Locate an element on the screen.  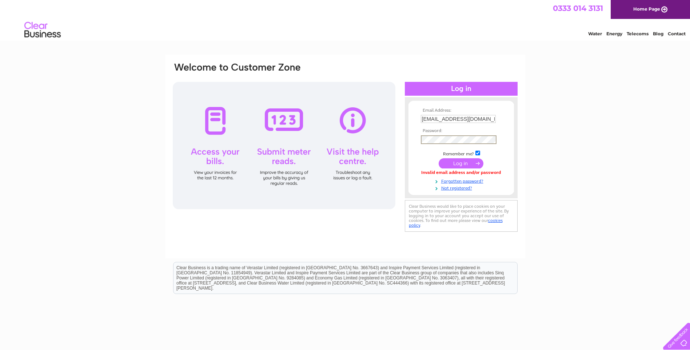
div: Clear Business would like to place cookies on your computer to improve your experience of the sit... is located at coordinates (461, 216).